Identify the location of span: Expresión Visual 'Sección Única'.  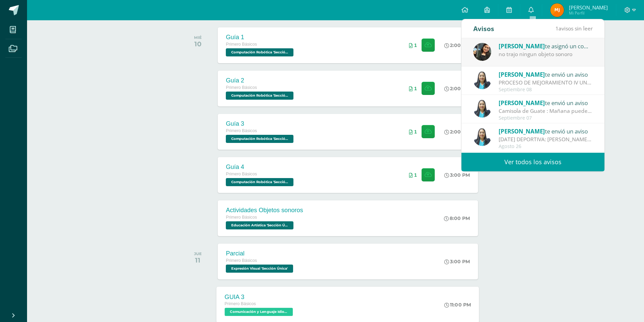
(260, 269).